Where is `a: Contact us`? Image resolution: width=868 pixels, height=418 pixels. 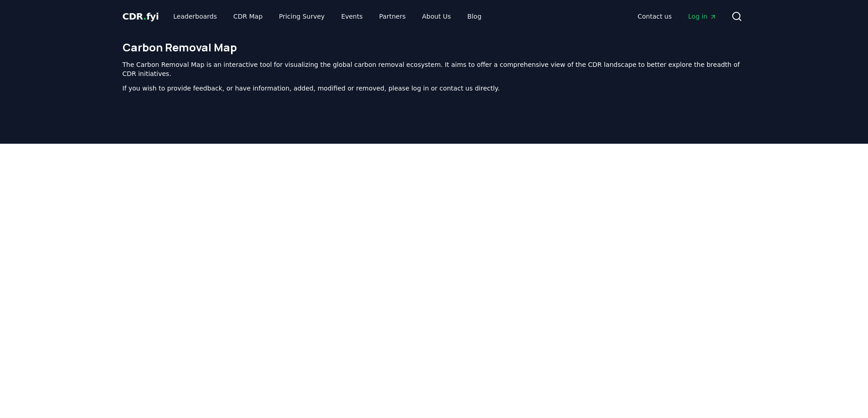
a: Contact us is located at coordinates (654, 16).